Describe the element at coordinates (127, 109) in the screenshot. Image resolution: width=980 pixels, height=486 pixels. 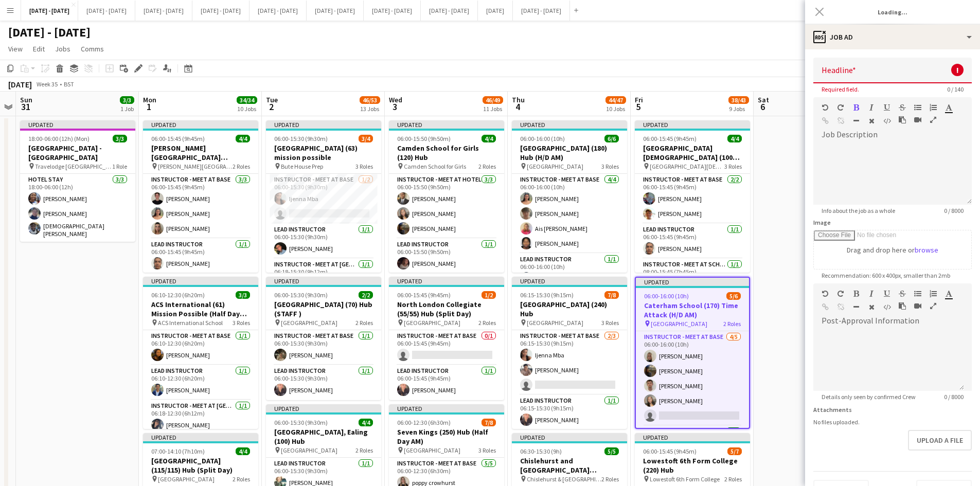
I see `div: 1 Job` at that location.